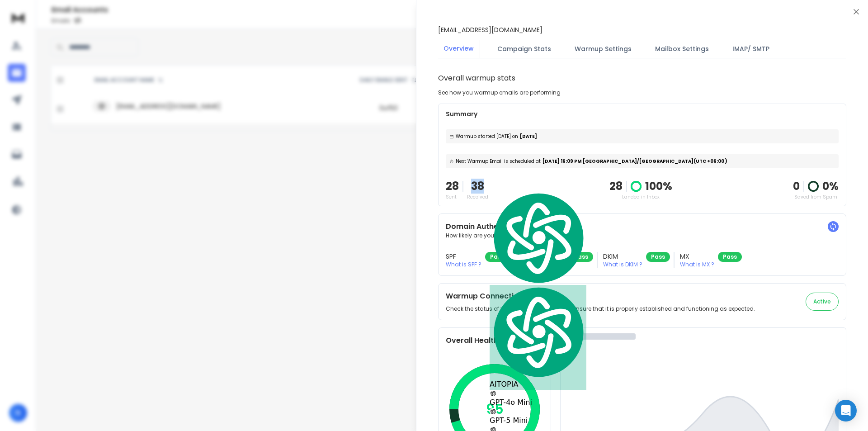  I want to click on p: Sent, so click(452, 196).